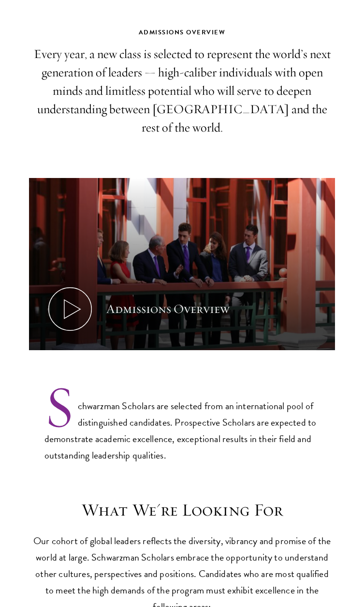 Image resolution: width=364 pixels, height=607 pixels. Describe the element at coordinates (182, 264) in the screenshot. I see `button: Admissions Overview` at that location.